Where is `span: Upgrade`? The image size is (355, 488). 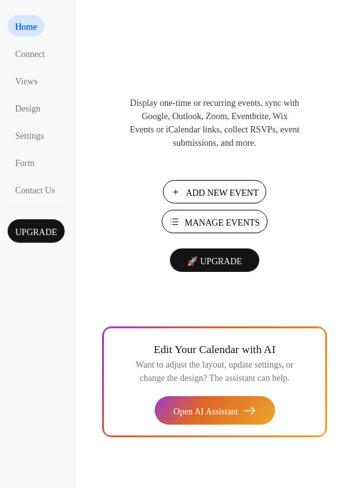
span: Upgrade is located at coordinates (36, 232).